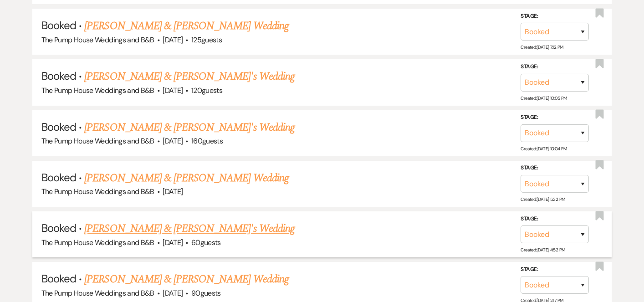  Describe the element at coordinates (207, 40) in the screenshot. I see `span: 125 guests` at that location.